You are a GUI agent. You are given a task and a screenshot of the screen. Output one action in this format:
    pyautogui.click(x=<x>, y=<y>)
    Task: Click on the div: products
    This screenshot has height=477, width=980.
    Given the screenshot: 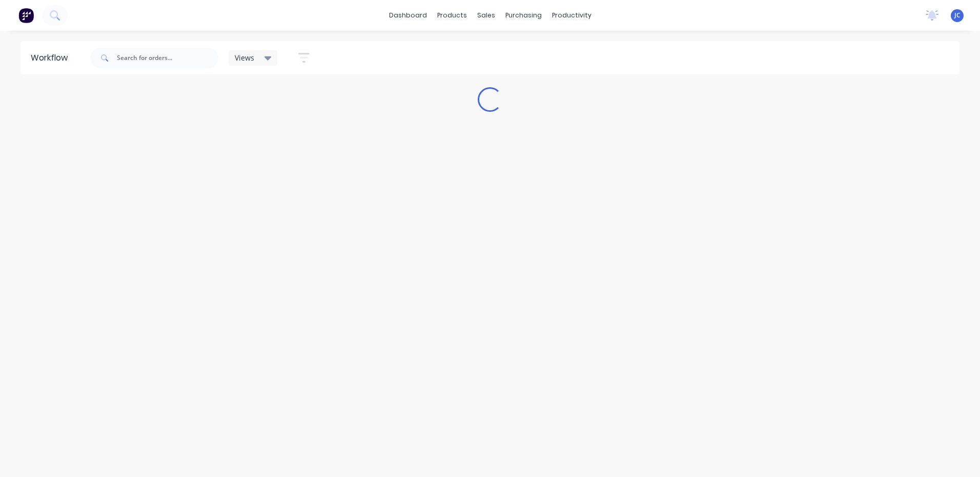 What is the action you would take?
    pyautogui.click(x=452, y=16)
    